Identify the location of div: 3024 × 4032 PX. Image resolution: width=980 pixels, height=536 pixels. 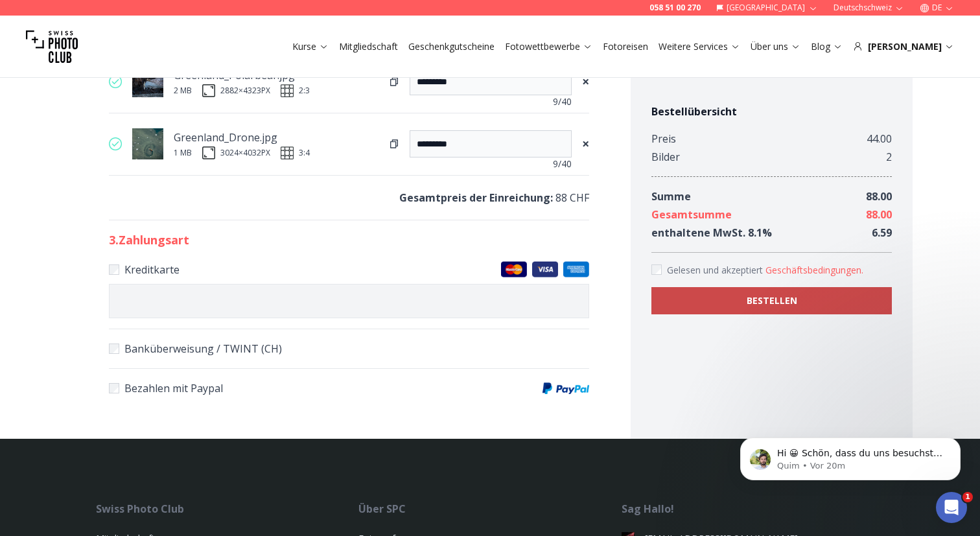
(245, 153).